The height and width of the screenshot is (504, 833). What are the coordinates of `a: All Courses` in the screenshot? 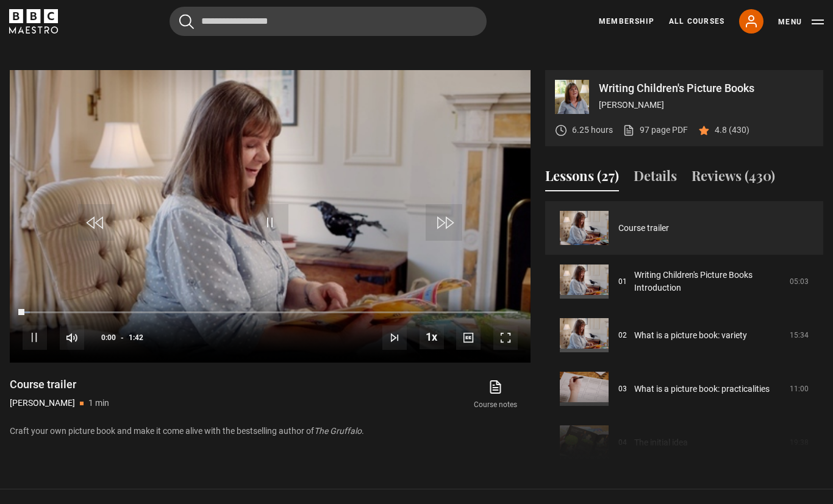 It's located at (696, 21).